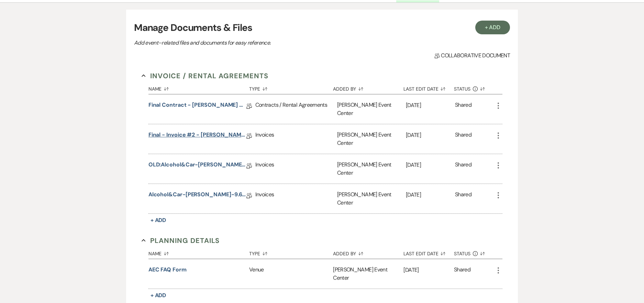 The width and height of the screenshot is (644, 303). I want to click on button: Invoice / Rental Agreements, so click(204, 76).